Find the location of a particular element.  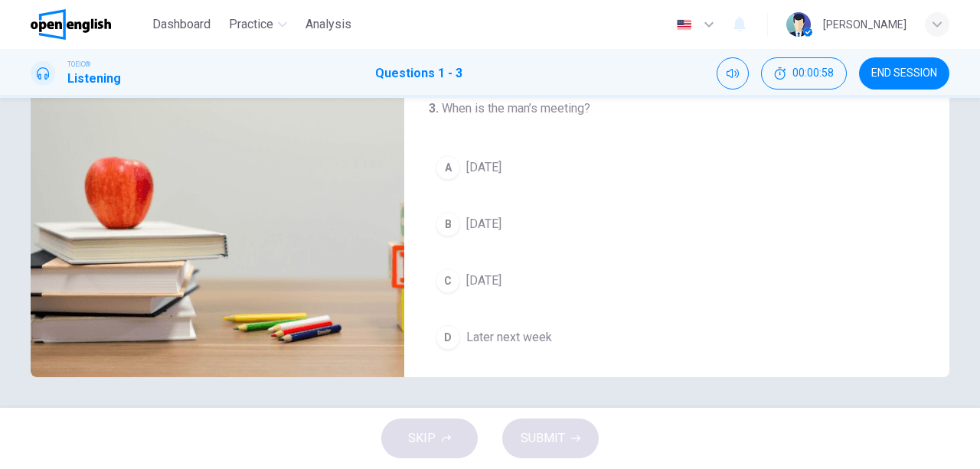

div: B is located at coordinates (448, 224).